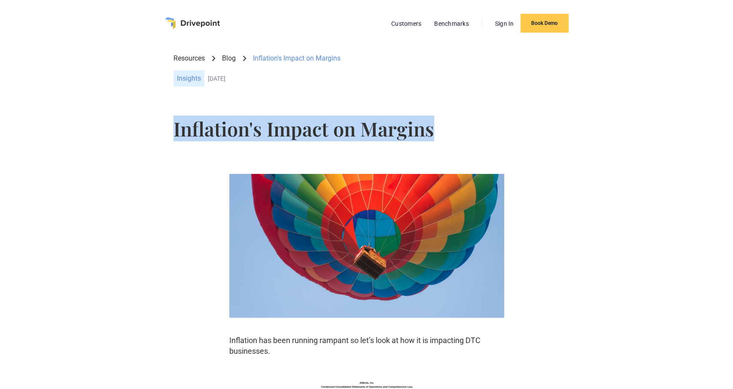 The image size is (733, 389). I want to click on div: Insights, so click(189, 79).